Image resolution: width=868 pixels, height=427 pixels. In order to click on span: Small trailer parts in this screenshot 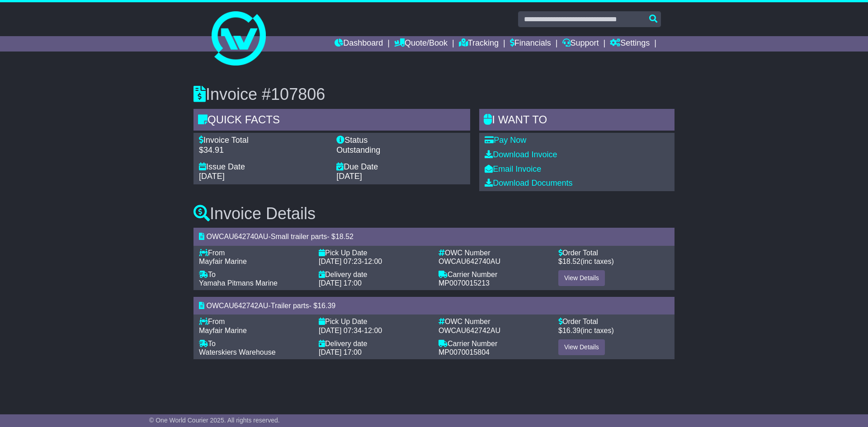, I will do `click(299, 236)`.